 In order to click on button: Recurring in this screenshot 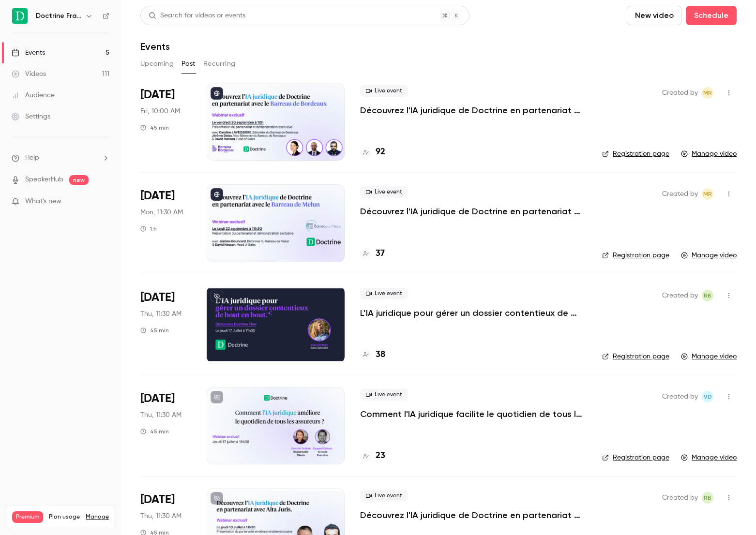, I will do `click(219, 64)`.